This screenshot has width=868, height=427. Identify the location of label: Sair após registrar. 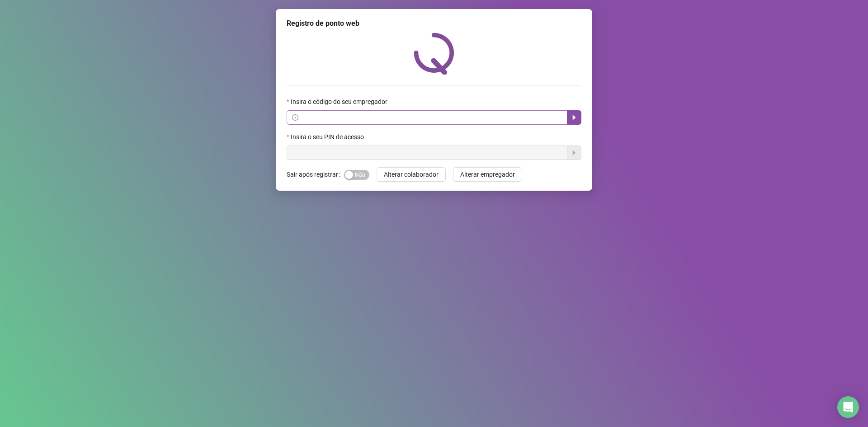
(315, 174).